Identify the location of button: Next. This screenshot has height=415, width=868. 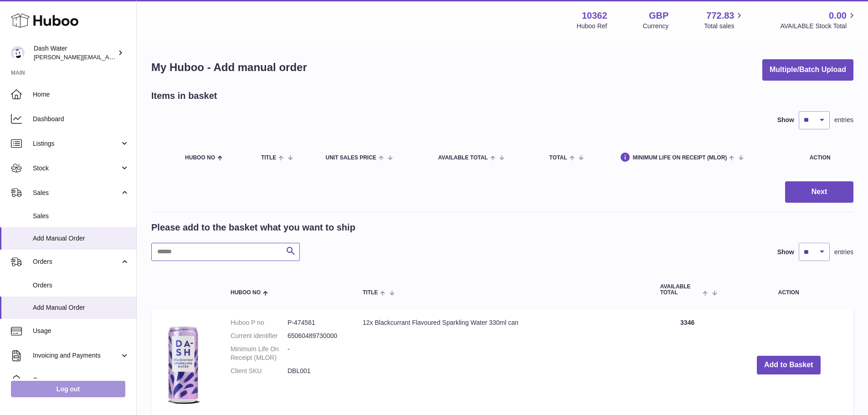
(819, 192).